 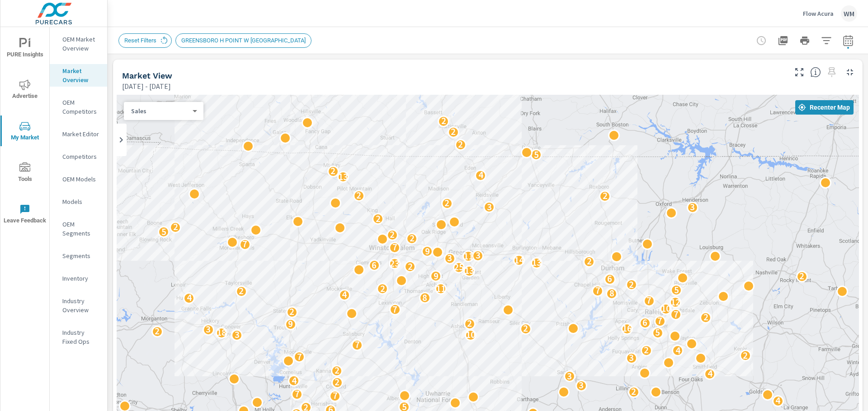 I want to click on button: Select Date Range, so click(x=848, y=41).